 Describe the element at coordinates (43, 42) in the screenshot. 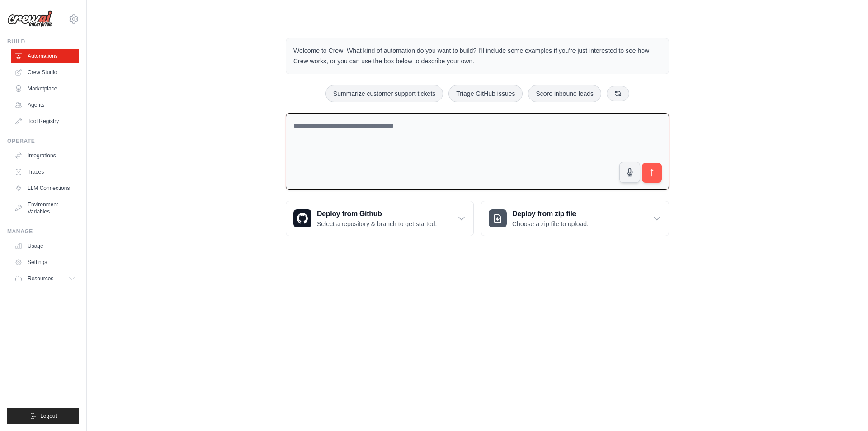

I see `div: Build` at that location.